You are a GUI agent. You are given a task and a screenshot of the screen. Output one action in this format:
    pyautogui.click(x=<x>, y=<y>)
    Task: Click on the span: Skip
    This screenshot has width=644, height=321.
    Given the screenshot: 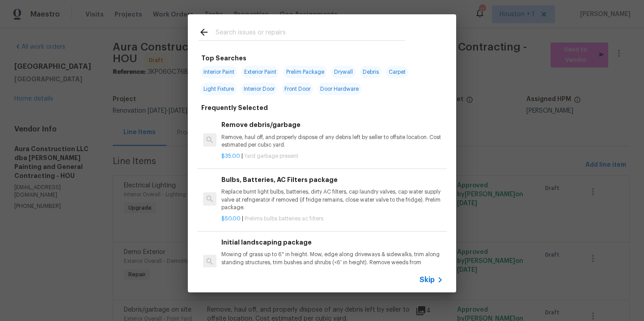 What is the action you would take?
    pyautogui.click(x=427, y=280)
    